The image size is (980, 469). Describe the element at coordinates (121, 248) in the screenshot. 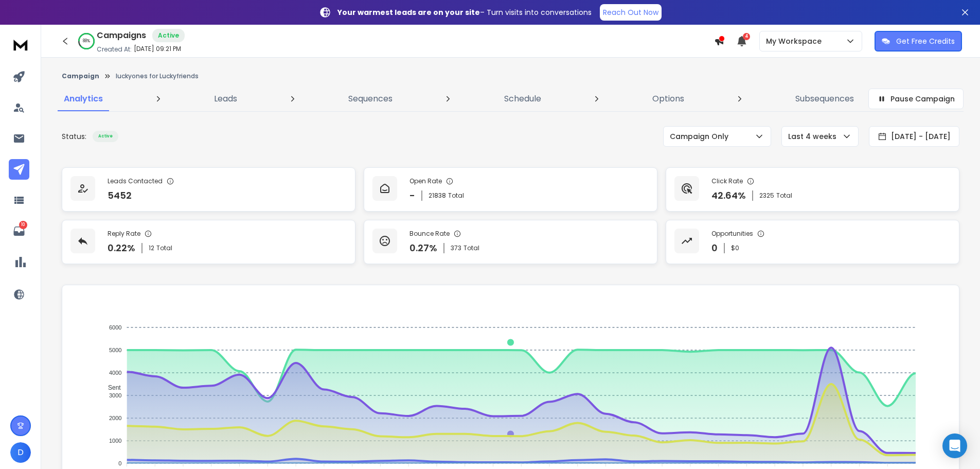

I see `p: 0.22 %` at that location.